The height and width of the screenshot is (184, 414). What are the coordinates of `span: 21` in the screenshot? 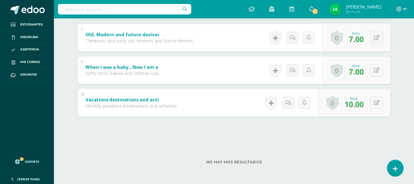 It's located at (315, 11).